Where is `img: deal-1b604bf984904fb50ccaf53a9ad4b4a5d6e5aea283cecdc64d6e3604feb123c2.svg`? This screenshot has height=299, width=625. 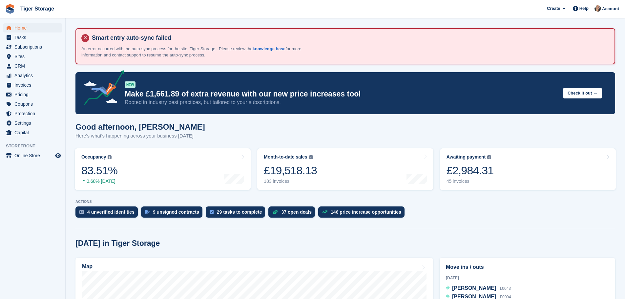 img: deal-1b604bf984904fb50ccaf53a9ad4b4a5d6e5aea283cecdc64d6e3604feb123c2.svg is located at coordinates (275, 212).